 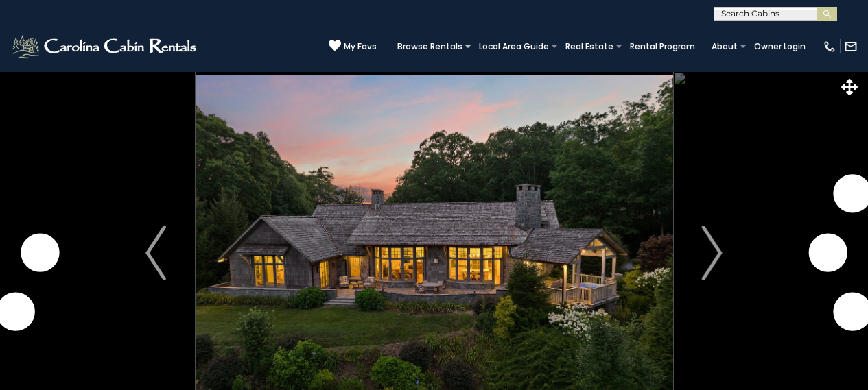 What do you see at coordinates (589, 46) in the screenshot?
I see `a: Real Estate` at bounding box center [589, 46].